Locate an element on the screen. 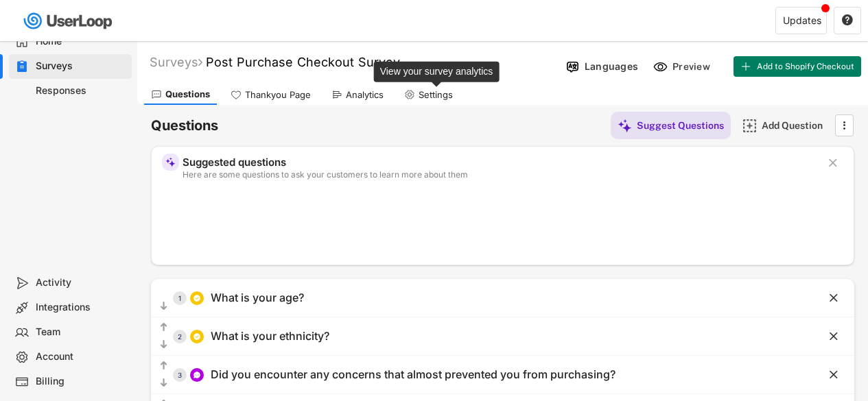  div: 3 is located at coordinates (179, 375).